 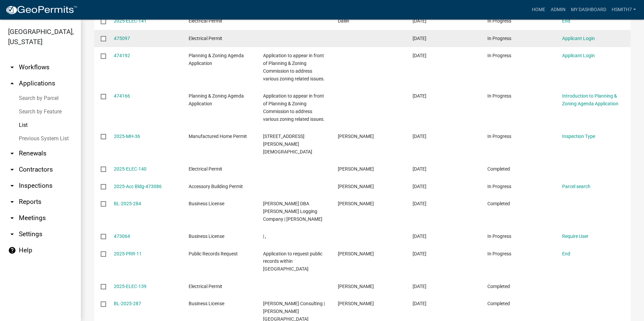 What do you see at coordinates (127, 254) in the screenshot?
I see `a: 2025-PRR-11` at bounding box center [127, 254].